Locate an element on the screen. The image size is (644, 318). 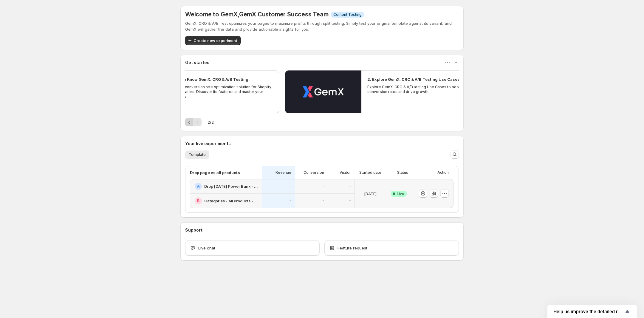
h3: Support is located at coordinates (194, 230).